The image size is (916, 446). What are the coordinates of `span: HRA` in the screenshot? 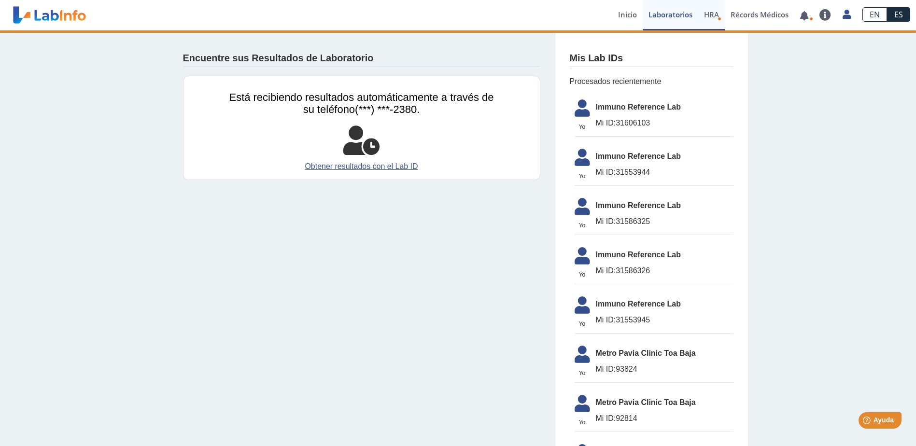 It's located at (711, 14).